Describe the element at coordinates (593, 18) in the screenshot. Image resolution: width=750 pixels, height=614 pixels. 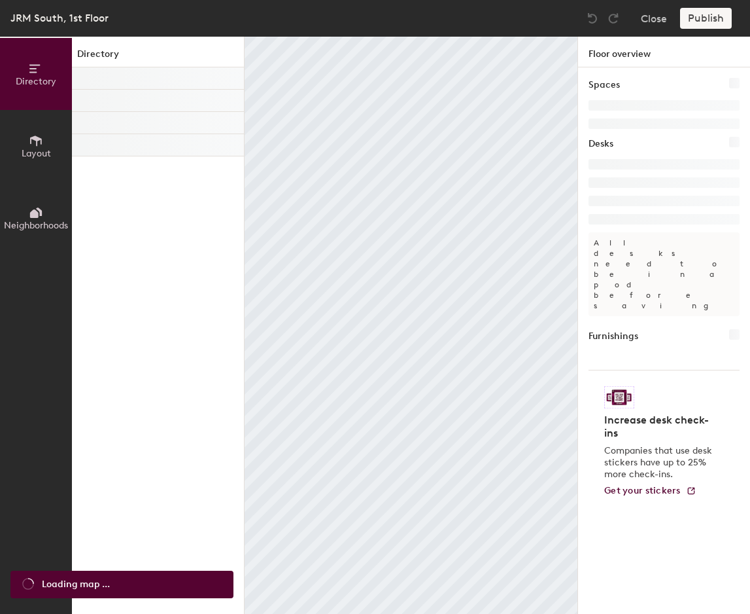
I see `img: Undo` at that location.